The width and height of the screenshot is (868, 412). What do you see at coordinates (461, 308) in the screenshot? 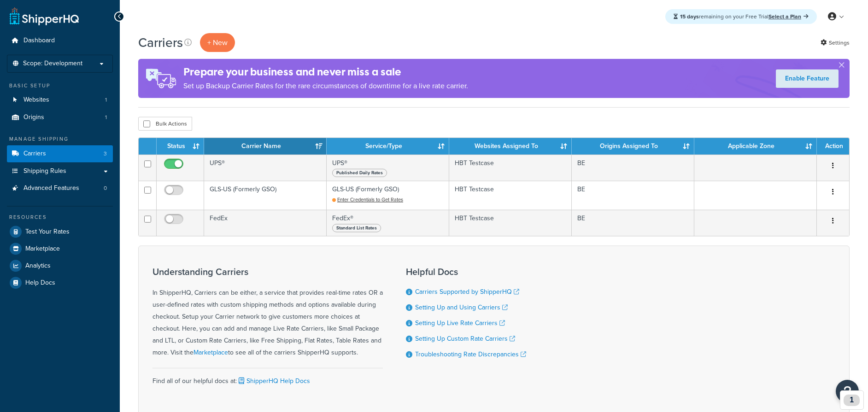
I see `a: Setting Up and Using Carriers` at bounding box center [461, 308].